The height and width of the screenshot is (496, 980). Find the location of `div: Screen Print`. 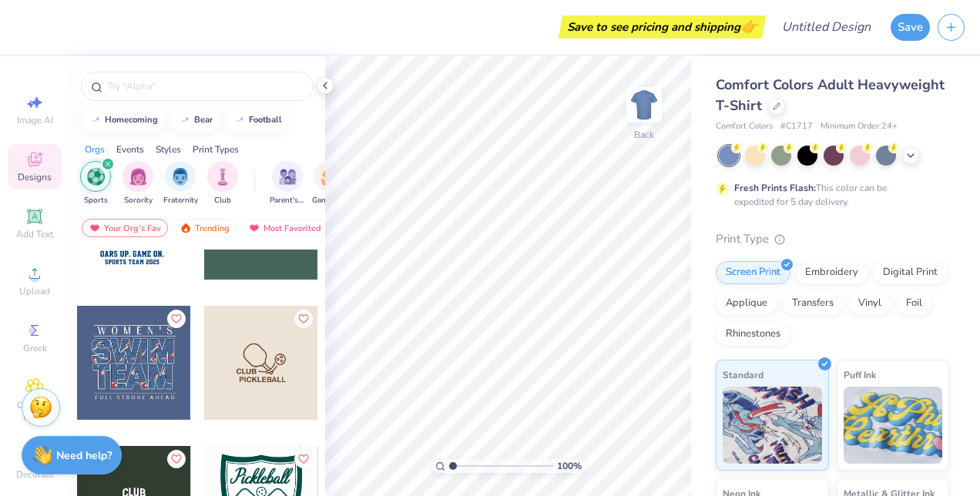

div: Screen Print is located at coordinates (753, 273).